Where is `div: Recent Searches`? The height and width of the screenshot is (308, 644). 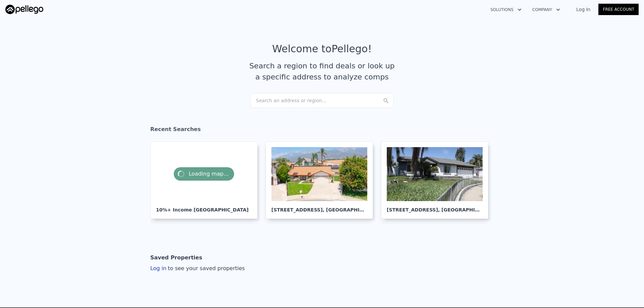
div: Recent Searches is located at coordinates (322, 131).